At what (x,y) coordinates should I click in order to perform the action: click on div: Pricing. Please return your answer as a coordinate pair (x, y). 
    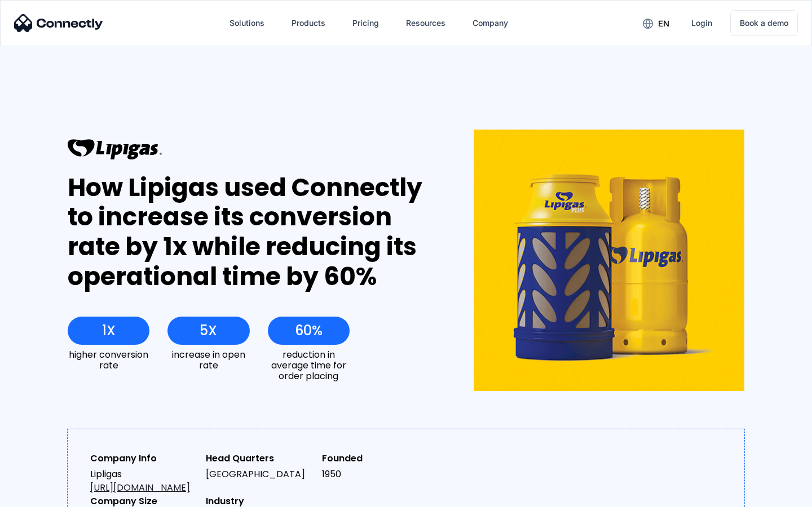
    Looking at the image, I should click on (365, 23).